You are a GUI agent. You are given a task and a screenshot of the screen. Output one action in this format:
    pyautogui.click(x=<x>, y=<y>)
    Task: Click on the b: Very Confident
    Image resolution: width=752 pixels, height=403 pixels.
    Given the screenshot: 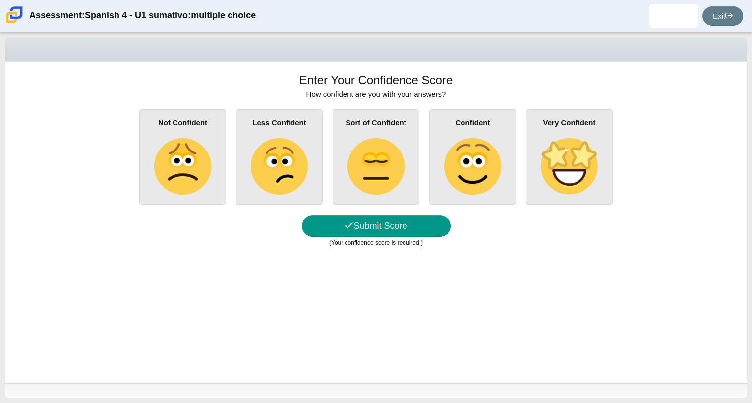 What is the action you would take?
    pyautogui.click(x=569, y=122)
    